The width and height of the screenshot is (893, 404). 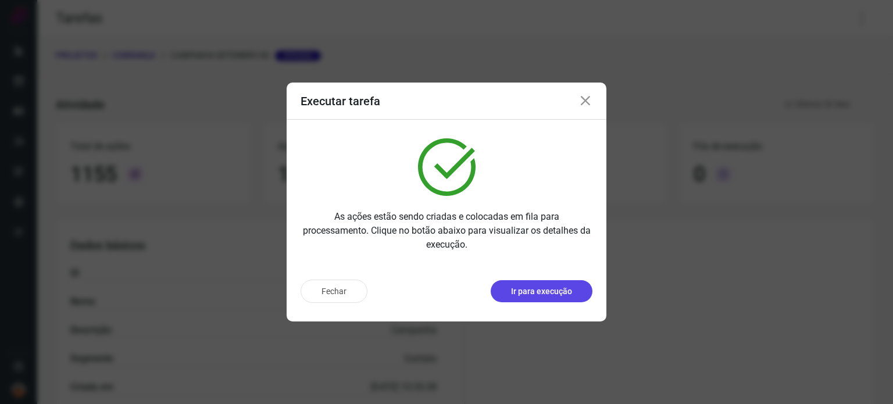 What do you see at coordinates (340, 101) in the screenshot?
I see `h3: Executar tarefa` at bounding box center [340, 101].